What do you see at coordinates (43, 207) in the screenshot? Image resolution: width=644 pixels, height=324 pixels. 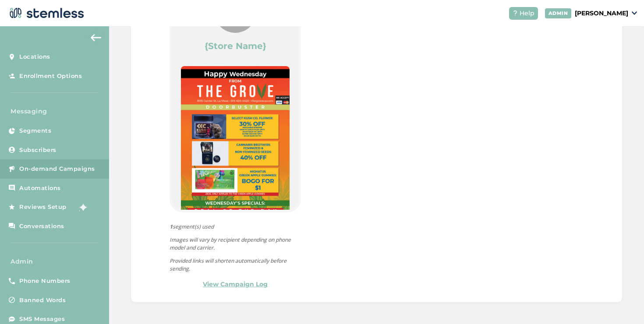 I see `span: Reviews Setup` at bounding box center [43, 207].